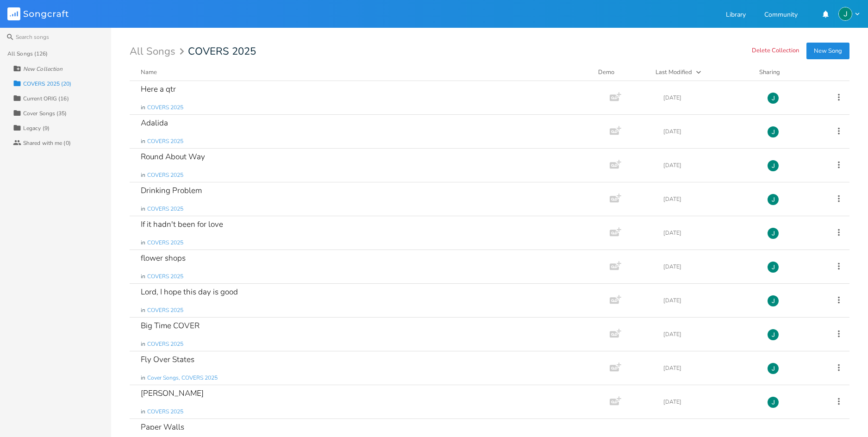 This screenshot has height=437, width=868. What do you see at coordinates (775, 51) in the screenshot?
I see `button: Delete Collection` at bounding box center [775, 51].